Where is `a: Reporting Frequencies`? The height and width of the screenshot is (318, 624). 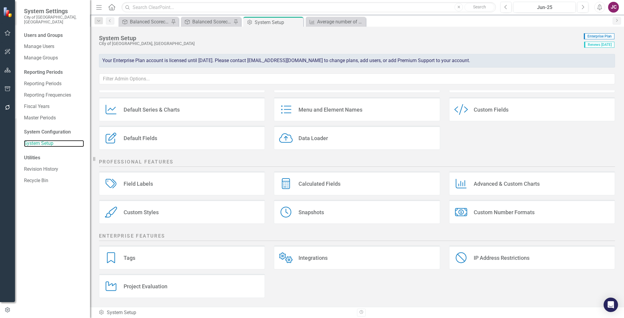 a: Reporting Frequencies is located at coordinates (54, 95).